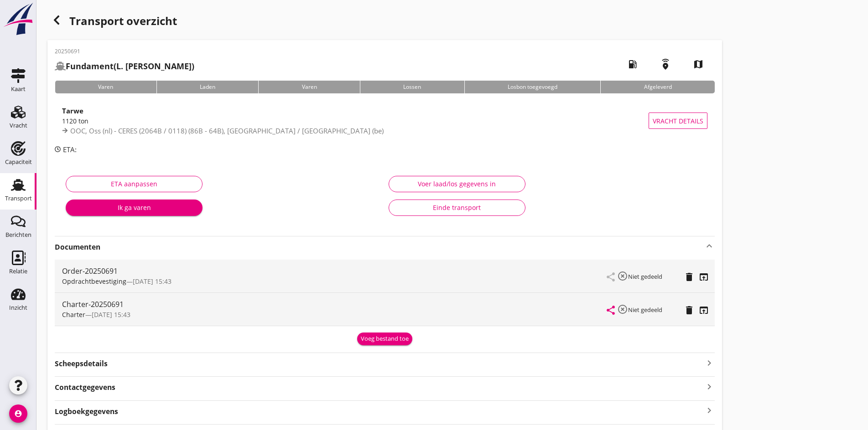 This screenshot has width=868, height=430. What do you see at coordinates (208, 87) in the screenshot?
I see `div: Laden` at bounding box center [208, 87].